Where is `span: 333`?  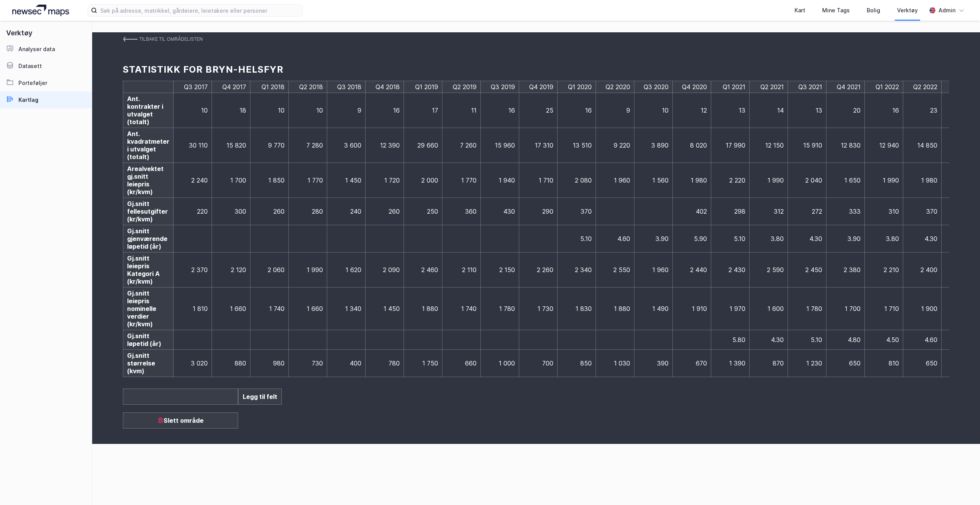
span: 333 is located at coordinates (855, 211).